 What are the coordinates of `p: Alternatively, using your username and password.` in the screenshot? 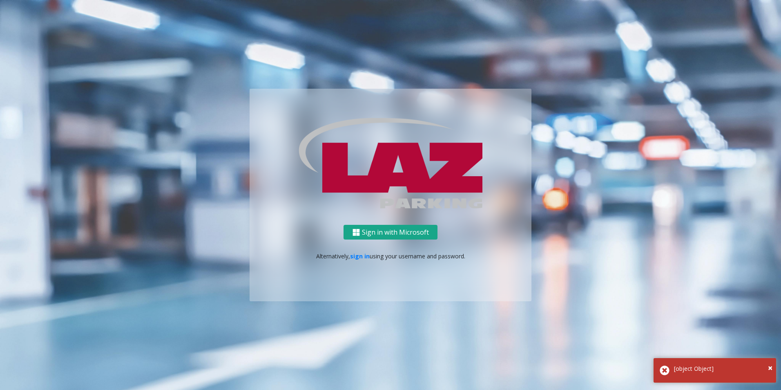 It's located at (391, 256).